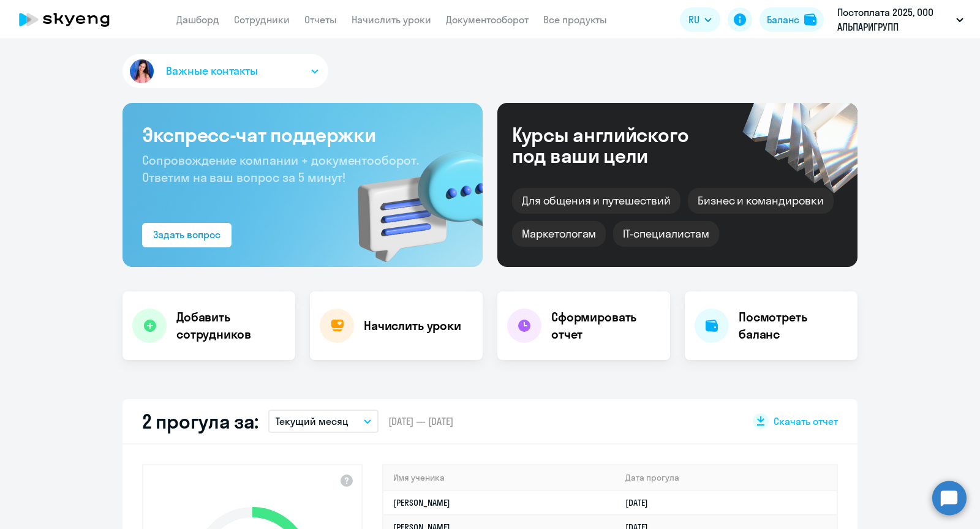  I want to click on div: IT-специалистам, so click(666, 234).